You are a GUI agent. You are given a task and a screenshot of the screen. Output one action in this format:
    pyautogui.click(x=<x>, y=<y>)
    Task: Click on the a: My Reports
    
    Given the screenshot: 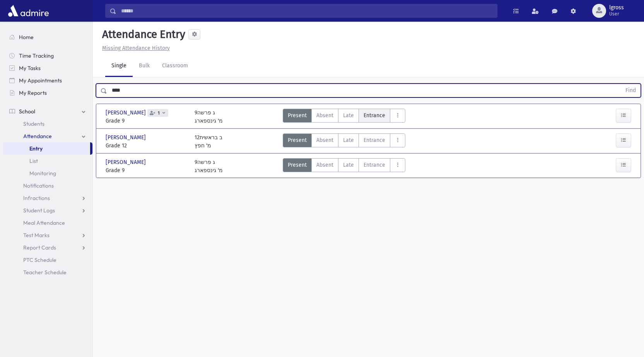 What is the action you would take?
    pyautogui.click(x=48, y=93)
    